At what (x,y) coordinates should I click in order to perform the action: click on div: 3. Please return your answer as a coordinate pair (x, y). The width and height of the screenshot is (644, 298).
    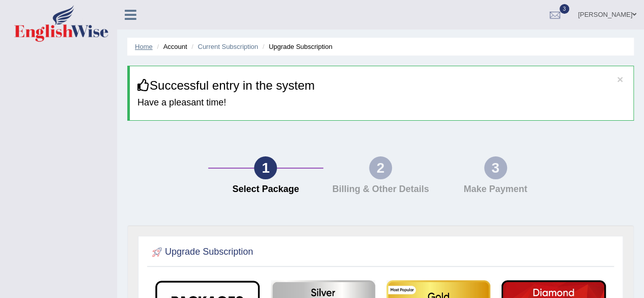
    Looking at the image, I should click on (495, 168).